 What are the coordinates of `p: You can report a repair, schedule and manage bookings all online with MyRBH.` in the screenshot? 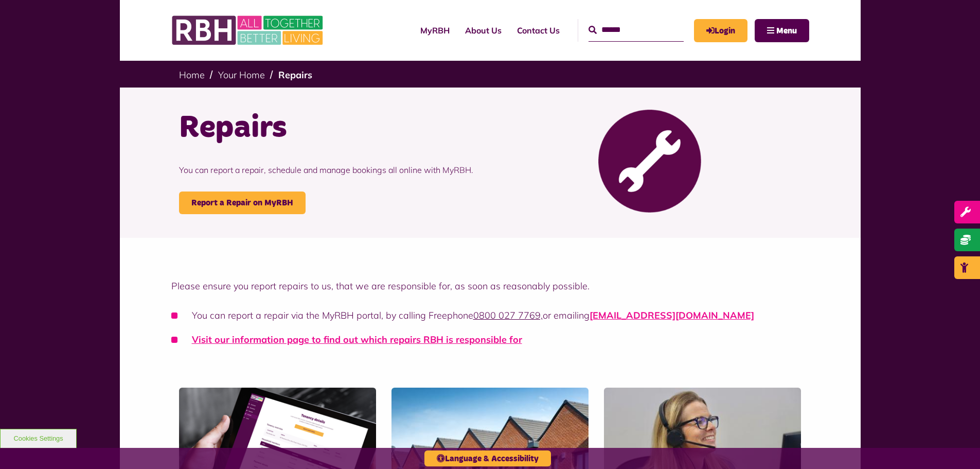 It's located at (331, 170).